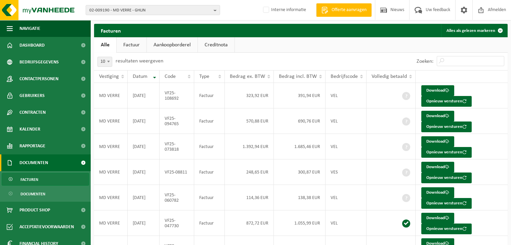 The height and width of the screenshot is (245, 511). What do you see at coordinates (344, 10) in the screenshot?
I see `a: Offerte aanvragen` at bounding box center [344, 10].